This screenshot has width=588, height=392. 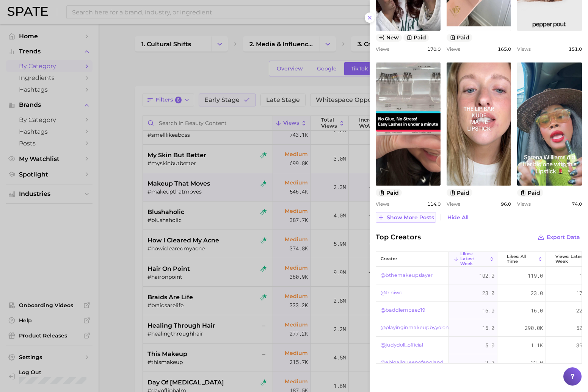 What do you see at coordinates (570, 259) in the screenshot?
I see `span: Views: Latest Week` at bounding box center [570, 259].